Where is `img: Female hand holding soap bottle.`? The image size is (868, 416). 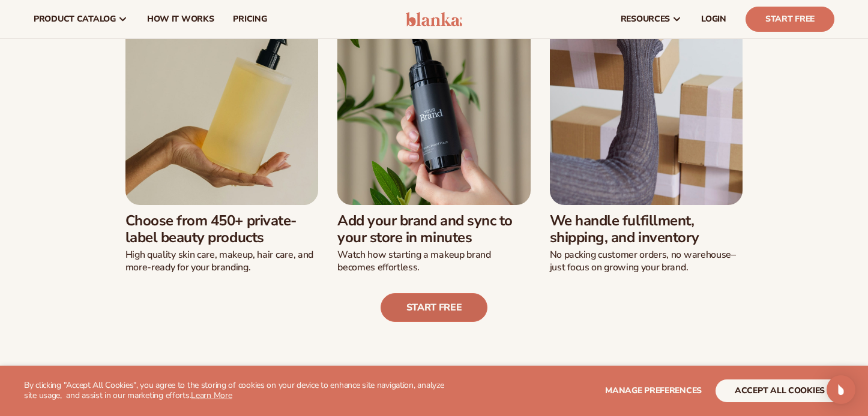
img: Female hand holding soap bottle. is located at coordinates (222, 108).